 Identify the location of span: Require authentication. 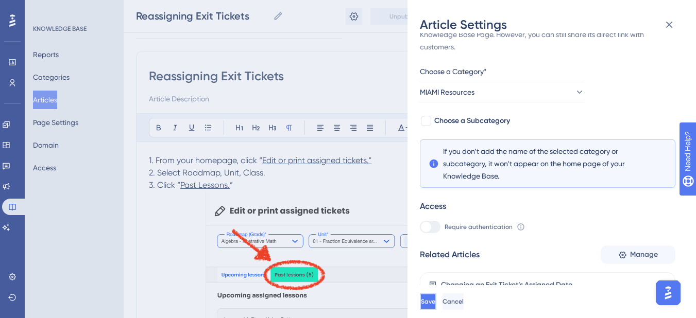
(478, 227).